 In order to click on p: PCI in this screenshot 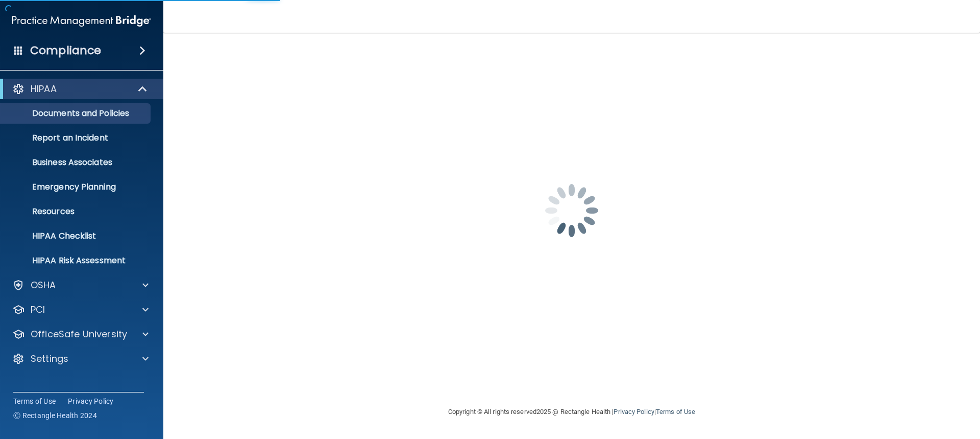, I will do `click(38, 309)`.